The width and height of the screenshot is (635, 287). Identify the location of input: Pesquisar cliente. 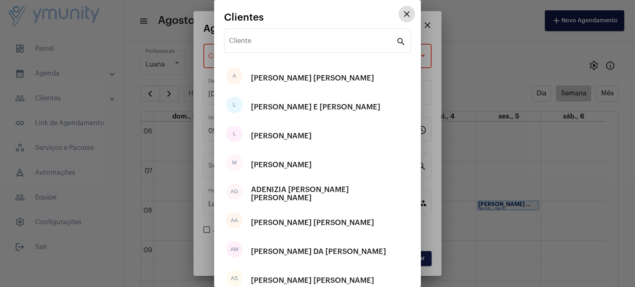
(312, 43).